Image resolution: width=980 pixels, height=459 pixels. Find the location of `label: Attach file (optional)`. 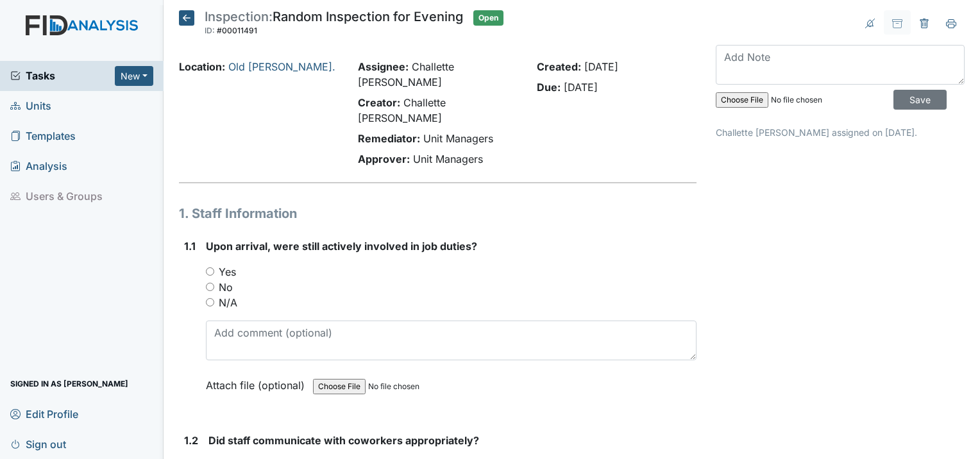

label: Attach file (optional) is located at coordinates (258, 382).